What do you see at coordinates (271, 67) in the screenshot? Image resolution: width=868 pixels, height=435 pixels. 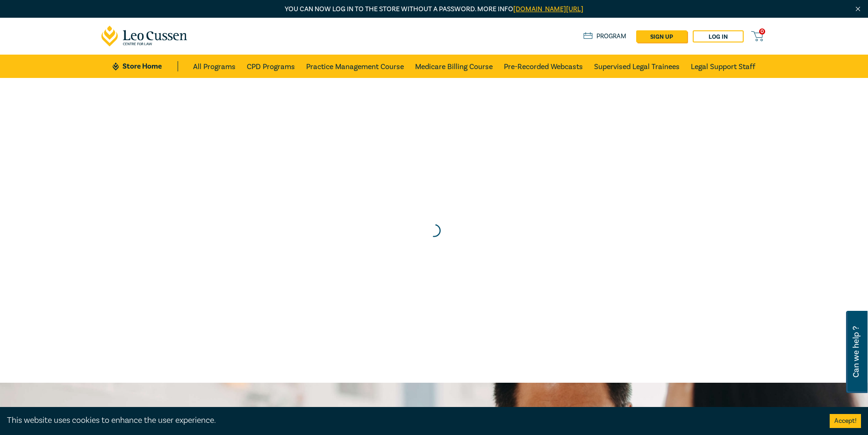 I see `a: CPD Programs` at bounding box center [271, 67].